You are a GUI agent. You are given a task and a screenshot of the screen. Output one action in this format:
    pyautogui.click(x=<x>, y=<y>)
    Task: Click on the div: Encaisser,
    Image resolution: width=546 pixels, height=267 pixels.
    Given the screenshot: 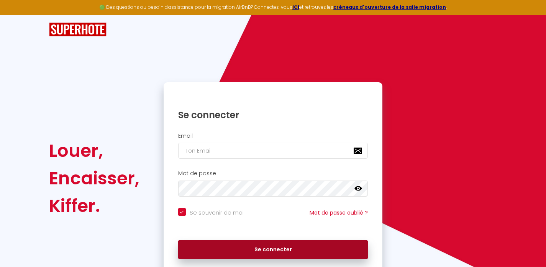 What is the action you would take?
    pyautogui.click(x=94, y=178)
    